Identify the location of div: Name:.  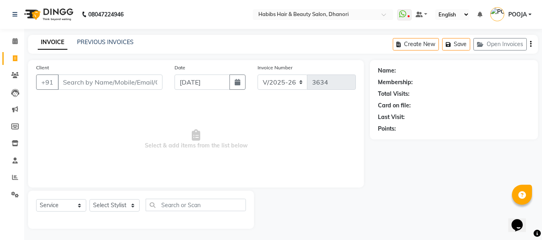
(387, 71).